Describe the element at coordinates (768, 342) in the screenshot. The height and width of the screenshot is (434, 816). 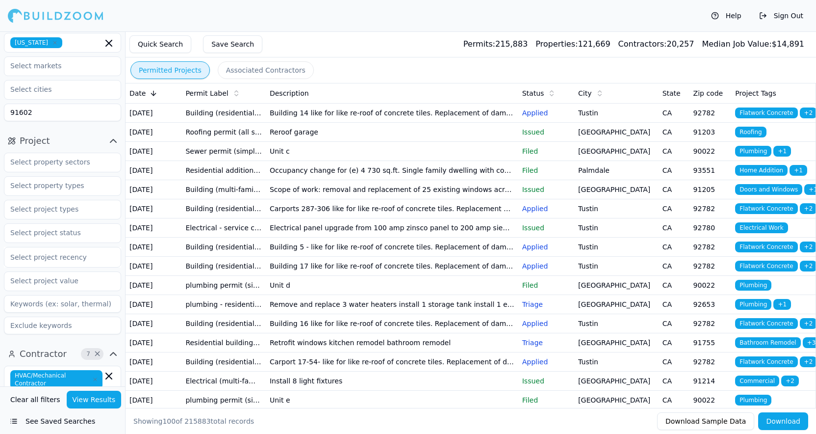
I see `span: Bathroom Remodel` at that location.